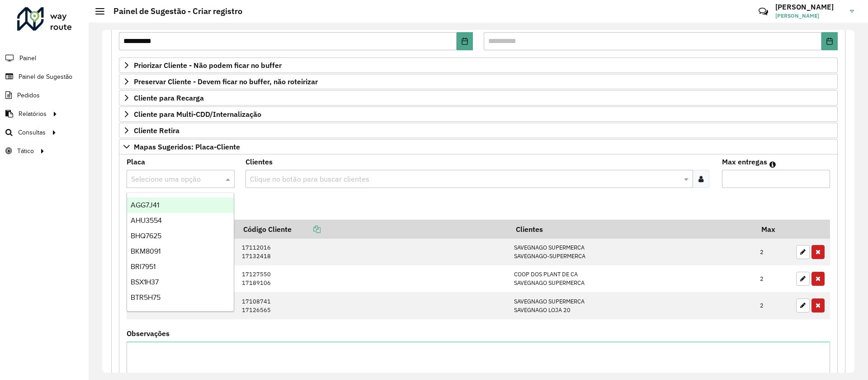 The image size is (868, 380). Describe the element at coordinates (169, 98) in the screenshot. I see `span: Cliente para Recarga` at that location.